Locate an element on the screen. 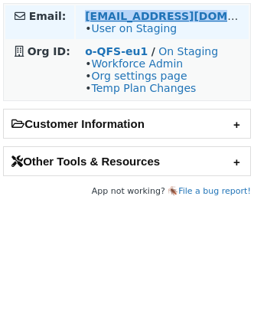 Image resolution: width=254 pixels, height=314 pixels. h2: Customer Information is located at coordinates (127, 123).